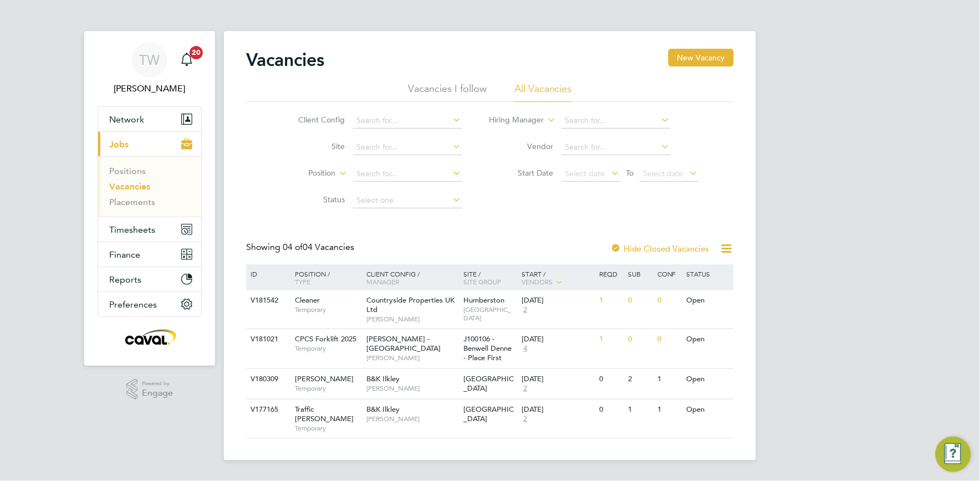 The image size is (980, 481). I want to click on div: Start /, so click(558, 278).